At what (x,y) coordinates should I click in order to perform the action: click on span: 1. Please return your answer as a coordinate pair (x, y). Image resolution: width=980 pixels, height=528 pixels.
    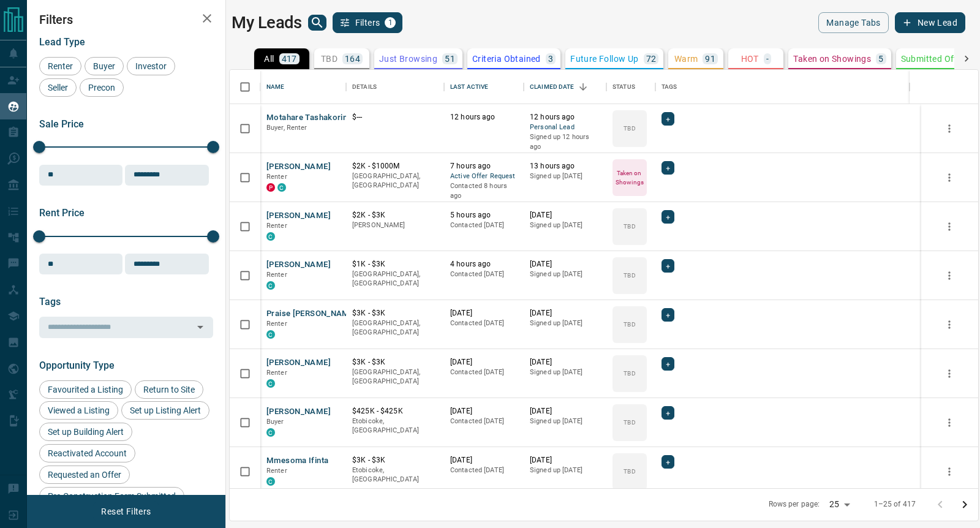
    Looking at the image, I should click on (390, 22).